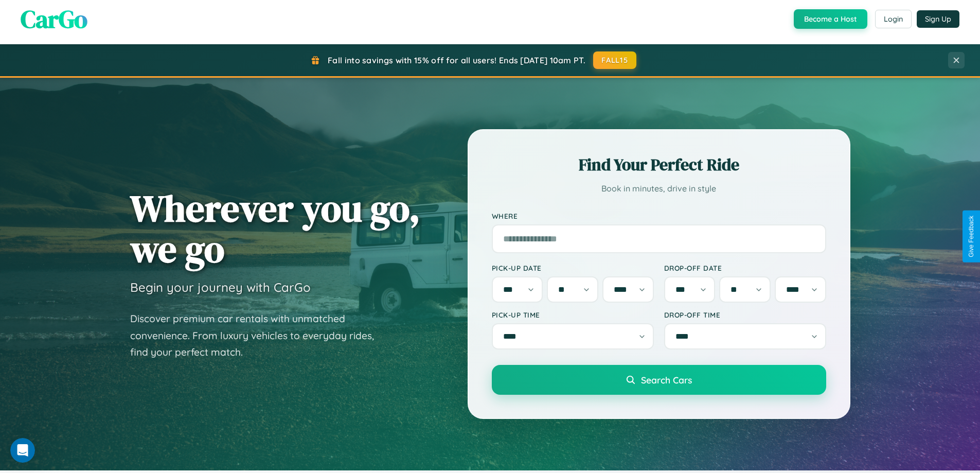 The height and width of the screenshot is (473, 980). What do you see at coordinates (745, 267) in the screenshot?
I see `label: Drop-off Date` at bounding box center [745, 267].